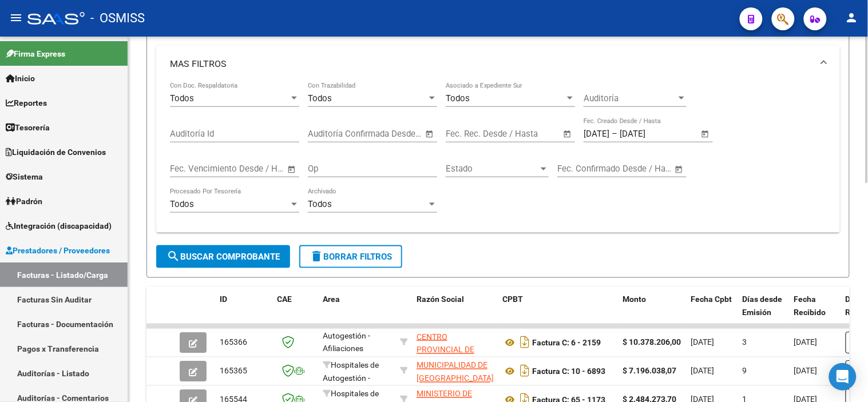 The width and height of the screenshot is (868, 402). Describe the element at coordinates (712, 299) in the screenshot. I see `span: Fecha Cpbt` at that location.